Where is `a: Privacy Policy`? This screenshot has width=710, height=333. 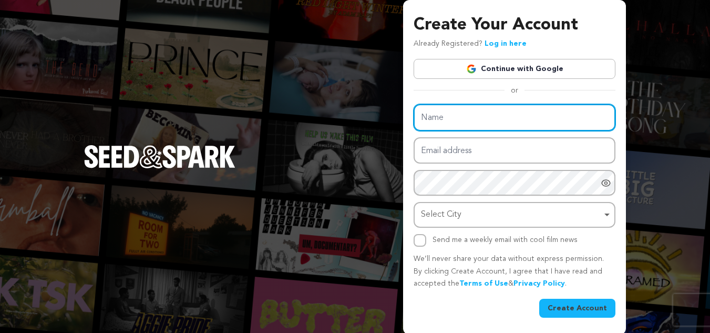
a: Privacy Policy is located at coordinates (539, 283).